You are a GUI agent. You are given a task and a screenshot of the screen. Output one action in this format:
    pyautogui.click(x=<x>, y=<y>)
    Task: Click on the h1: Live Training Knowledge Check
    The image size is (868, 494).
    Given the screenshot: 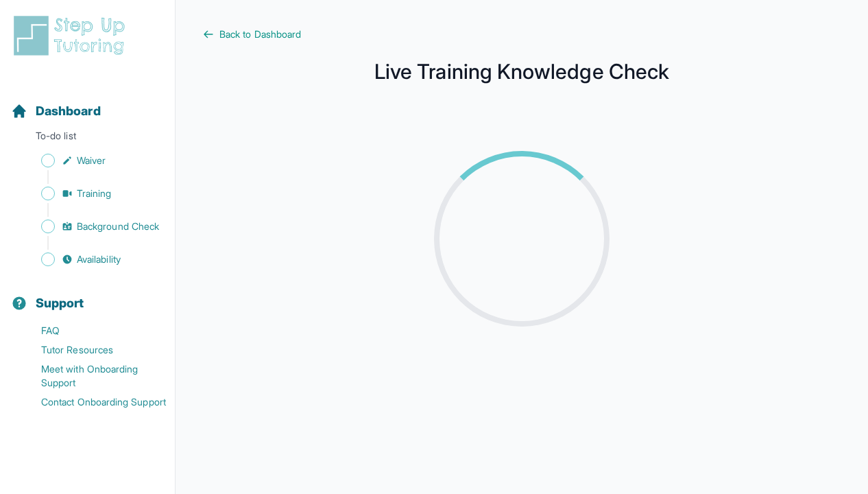 What is the action you would take?
    pyautogui.click(x=522, y=71)
    